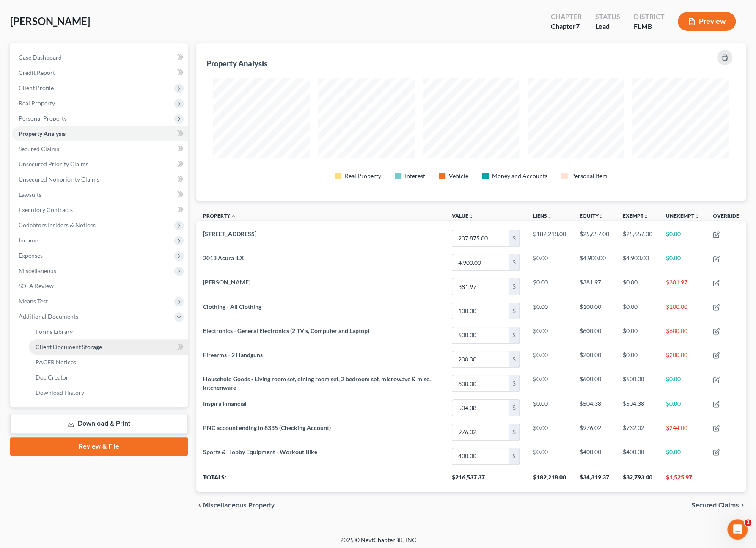  What do you see at coordinates (727, 217) in the screenshot?
I see `th: Override` at bounding box center [727, 217].